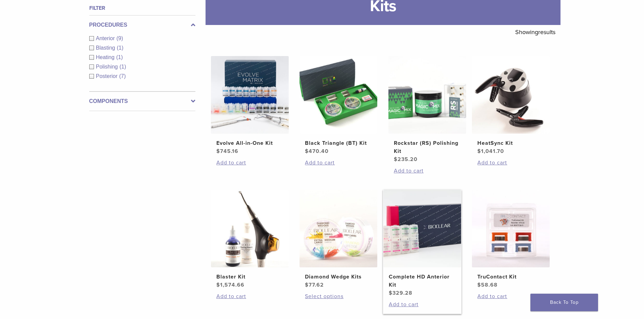 The width and height of the screenshot is (644, 319). Describe the element at coordinates (400, 293) in the screenshot. I see `bdi: 329.28` at that location.